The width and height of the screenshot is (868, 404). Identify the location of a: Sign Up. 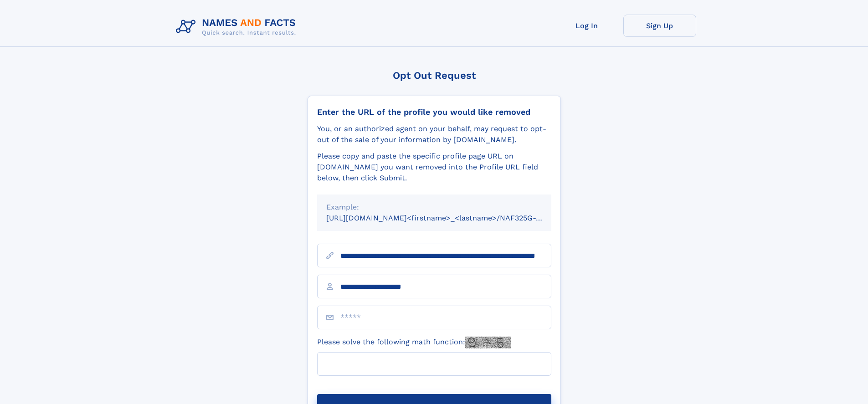
(660, 26).